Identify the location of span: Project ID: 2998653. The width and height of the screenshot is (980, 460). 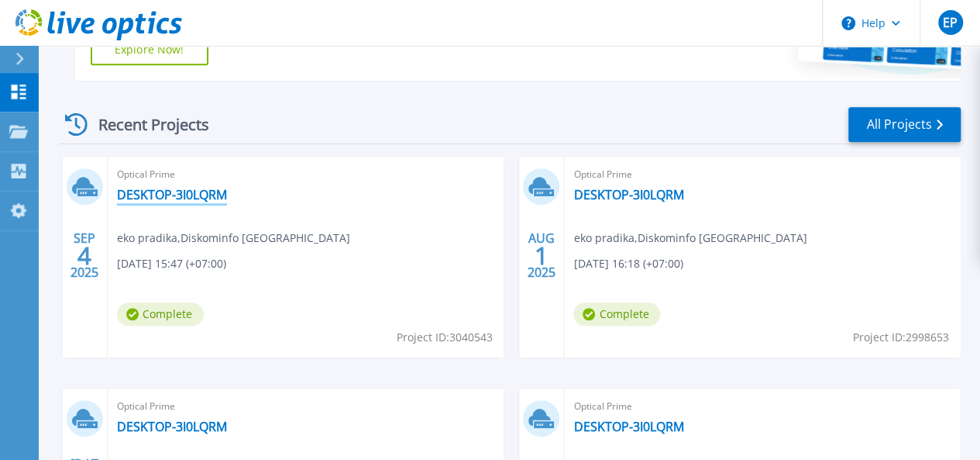
(901, 337).